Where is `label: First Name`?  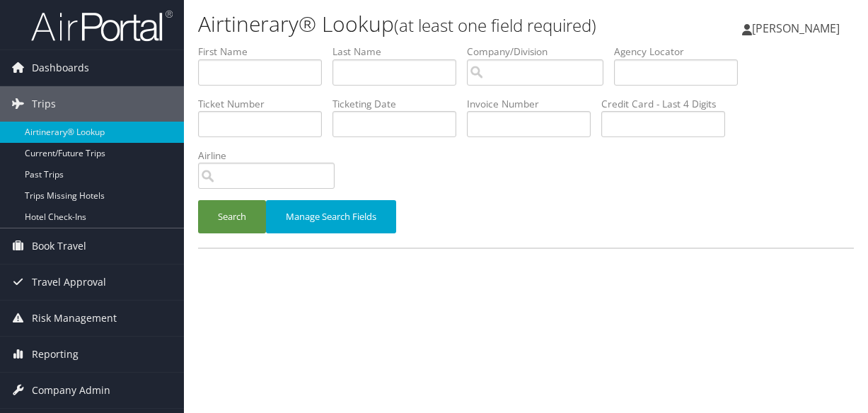
label: First Name is located at coordinates (265, 51).